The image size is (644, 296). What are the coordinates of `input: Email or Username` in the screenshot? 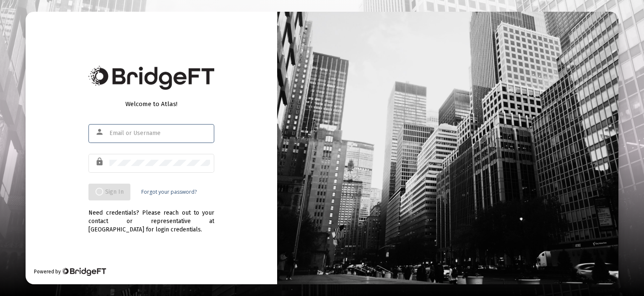 It's located at (160, 133).